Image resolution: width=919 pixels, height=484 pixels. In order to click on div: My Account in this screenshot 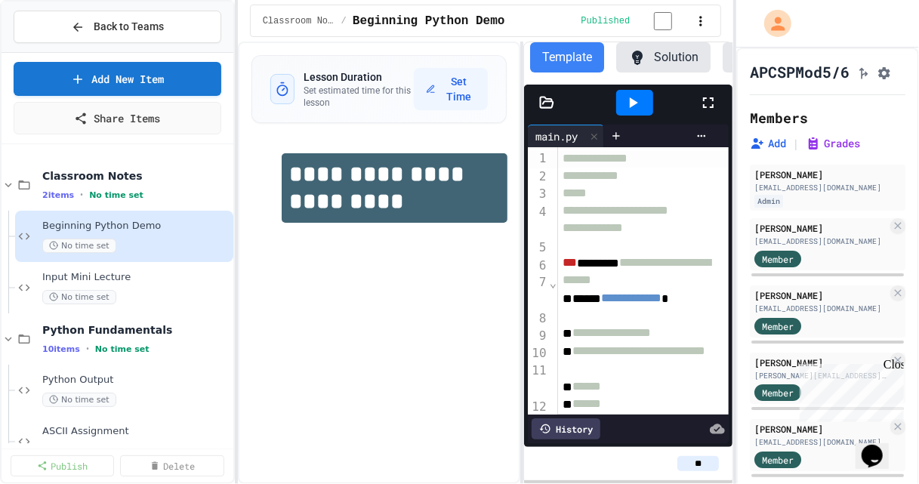, I will do `click(772, 23)`.